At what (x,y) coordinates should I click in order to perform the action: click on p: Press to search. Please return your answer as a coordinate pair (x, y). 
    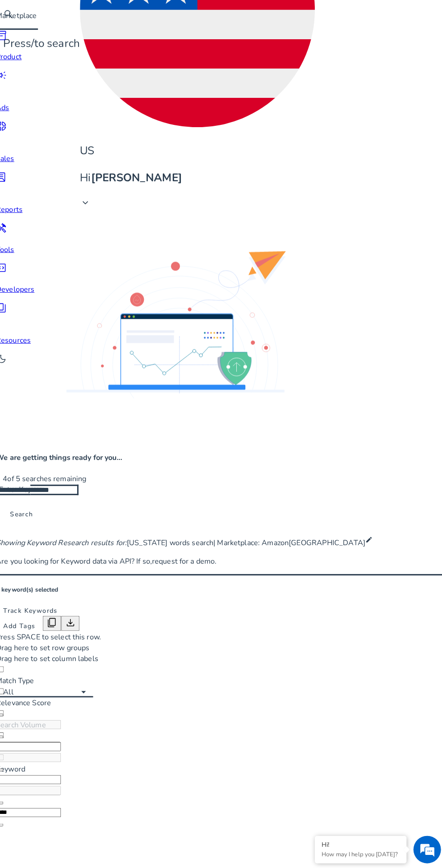
    Looking at the image, I should click on (45, 57).